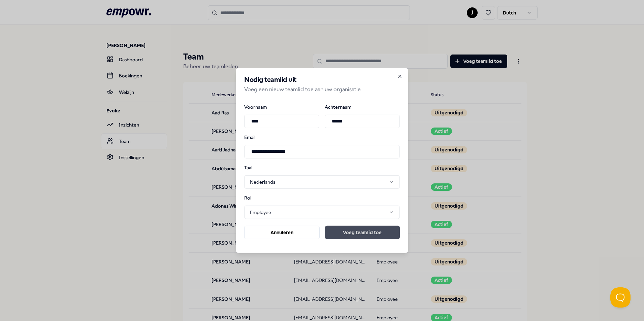 The image size is (644, 321). What do you see at coordinates (322, 80) in the screenshot?
I see `h2: Nodig teamlid uit` at bounding box center [322, 80].